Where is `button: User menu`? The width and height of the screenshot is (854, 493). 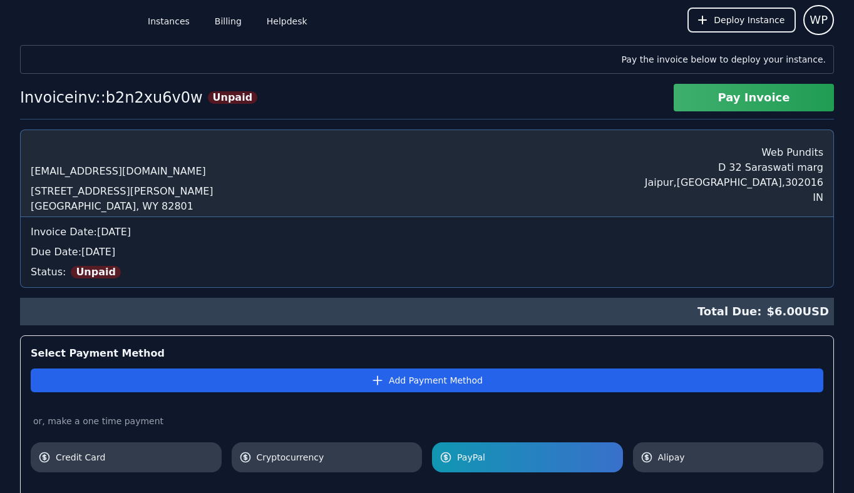
button: User menu is located at coordinates (818, 20).